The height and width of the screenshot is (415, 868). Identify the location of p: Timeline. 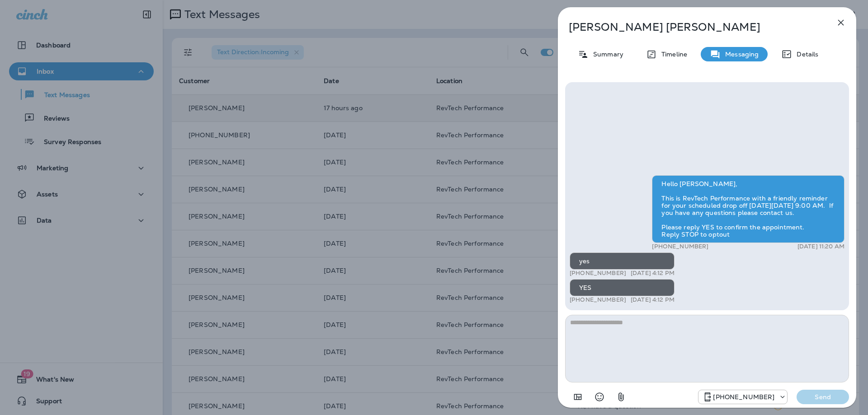
(672, 54).